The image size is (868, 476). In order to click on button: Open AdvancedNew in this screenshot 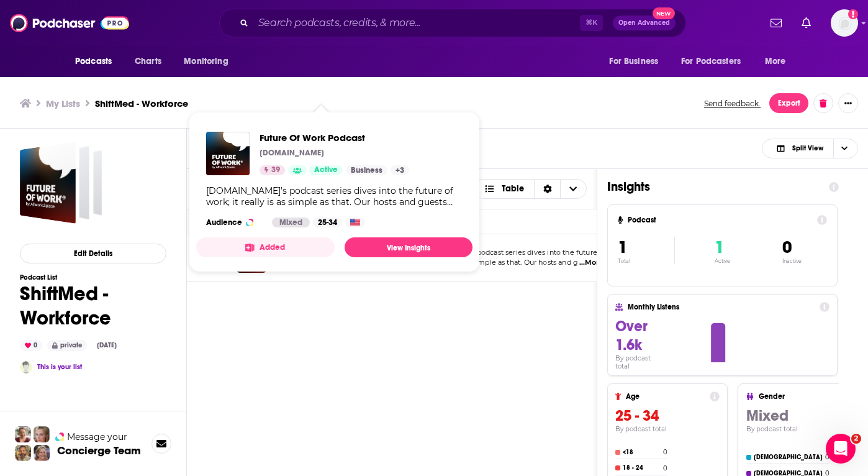, I will do `click(644, 23)`.